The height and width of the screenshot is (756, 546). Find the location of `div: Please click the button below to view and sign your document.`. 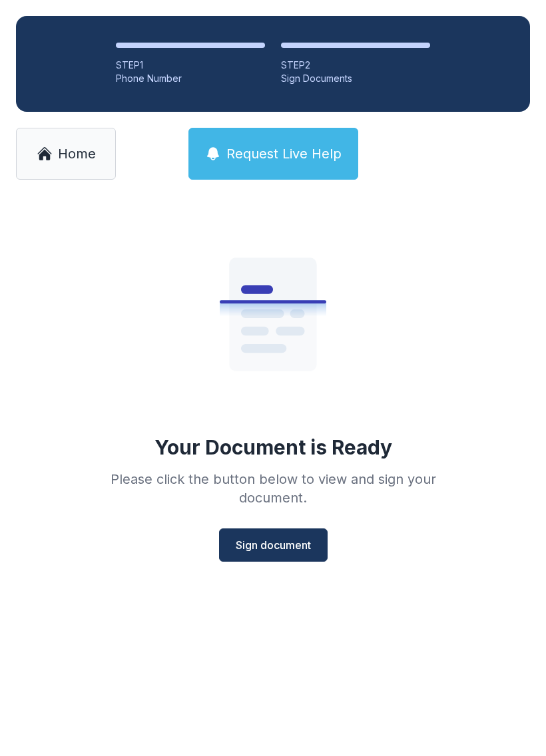

div: Please click the button below to view and sign your document. is located at coordinates (273, 489).